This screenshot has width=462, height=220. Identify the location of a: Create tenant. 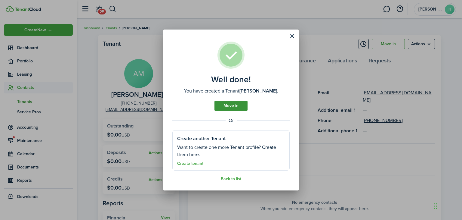
(190, 163).